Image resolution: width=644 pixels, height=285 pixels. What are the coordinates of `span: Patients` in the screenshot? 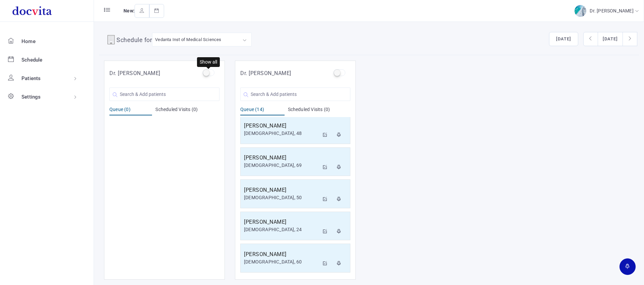 It's located at (31, 78).